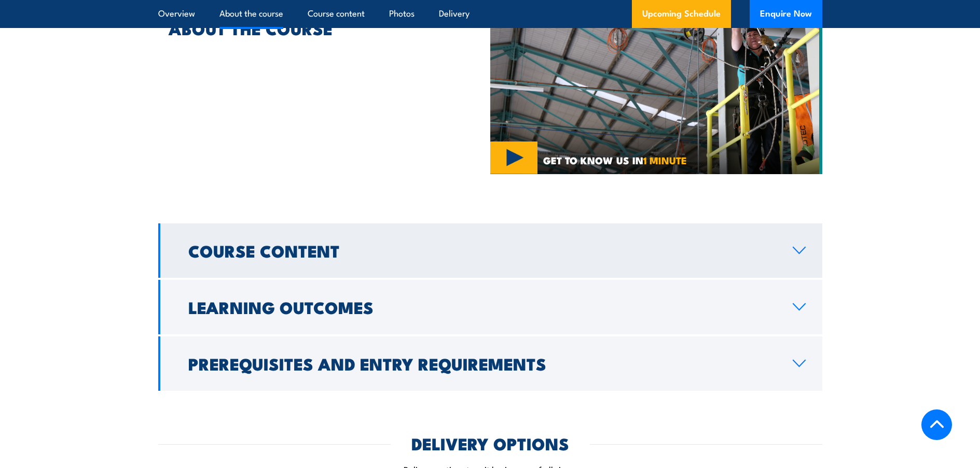  I want to click on h2: Learning Outcomes, so click(482, 307).